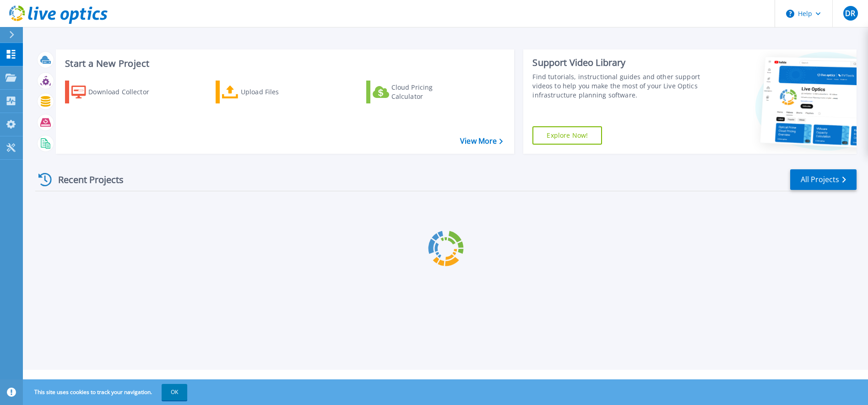 The image size is (868, 405). What do you see at coordinates (116, 92) in the screenshot?
I see `a: Download Collector` at bounding box center [116, 92].